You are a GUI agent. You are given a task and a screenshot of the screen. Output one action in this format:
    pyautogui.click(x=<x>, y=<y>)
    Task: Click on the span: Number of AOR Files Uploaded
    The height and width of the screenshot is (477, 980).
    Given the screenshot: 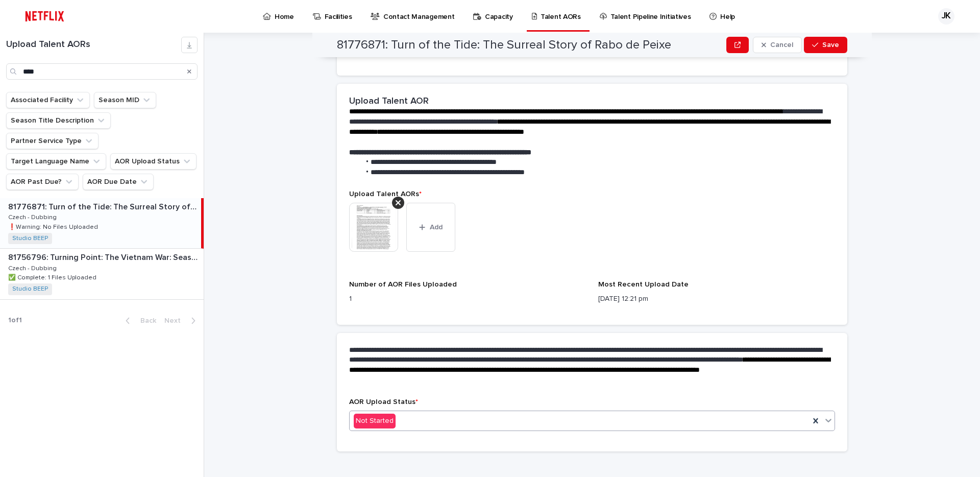 What is the action you would take?
    pyautogui.click(x=403, y=284)
    